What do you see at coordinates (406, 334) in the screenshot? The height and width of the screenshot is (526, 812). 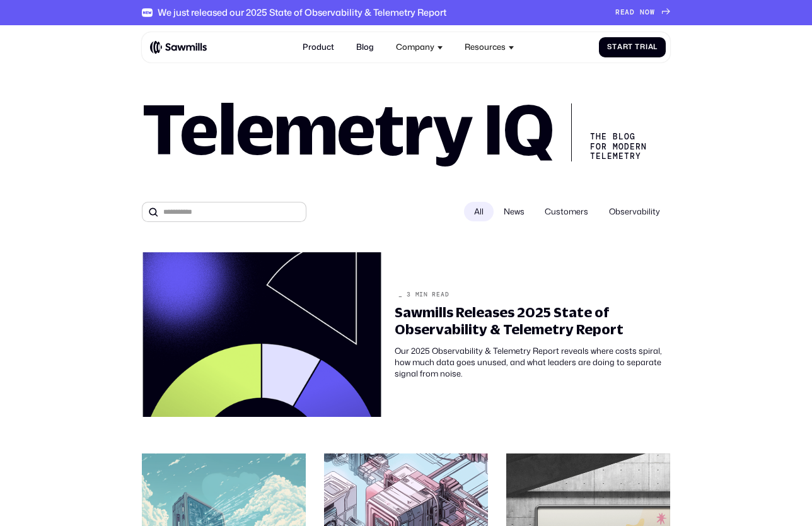 I see `a: _3min readSawmills Releases 2025 State of Observability & Telemetry ReportOur 2025 Observability ...` at bounding box center [406, 334].